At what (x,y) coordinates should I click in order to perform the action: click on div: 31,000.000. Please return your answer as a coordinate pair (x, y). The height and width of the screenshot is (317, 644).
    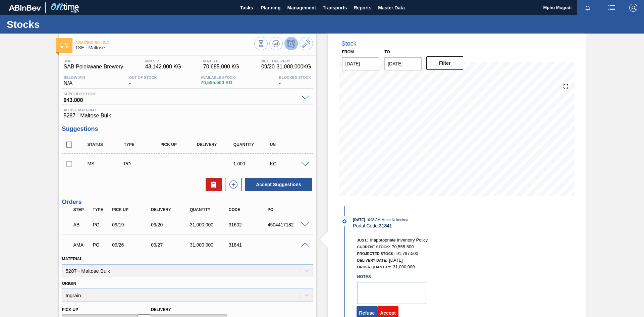
    Looking at the image, I should click on (210, 245).